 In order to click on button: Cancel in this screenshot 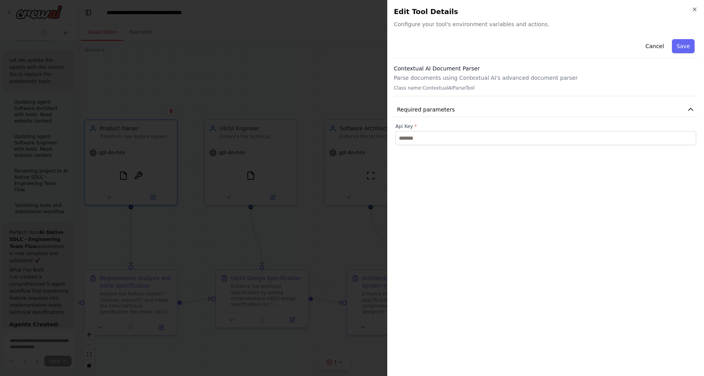, I will do `click(654, 46)`.